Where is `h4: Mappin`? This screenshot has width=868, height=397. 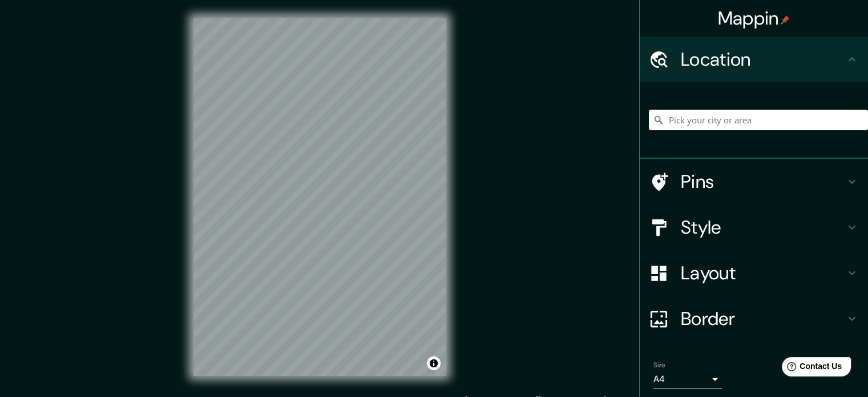 h4: Mappin is located at coordinates (753, 18).